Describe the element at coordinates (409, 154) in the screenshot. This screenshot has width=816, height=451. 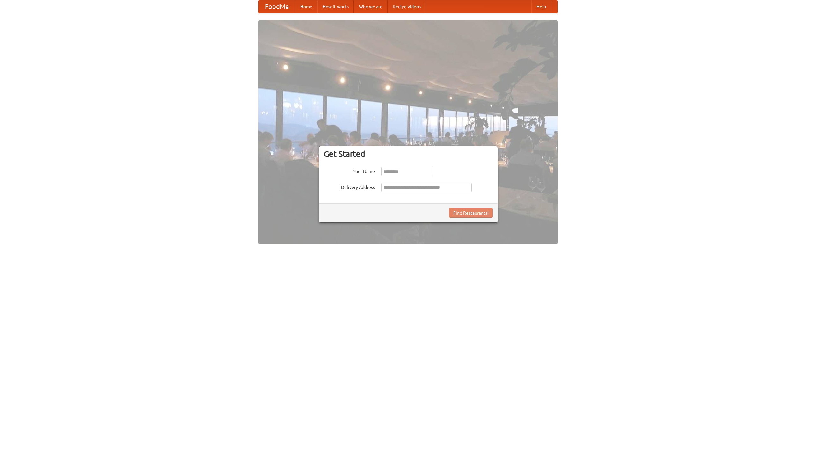
I see `h3: Get Started` at that location.